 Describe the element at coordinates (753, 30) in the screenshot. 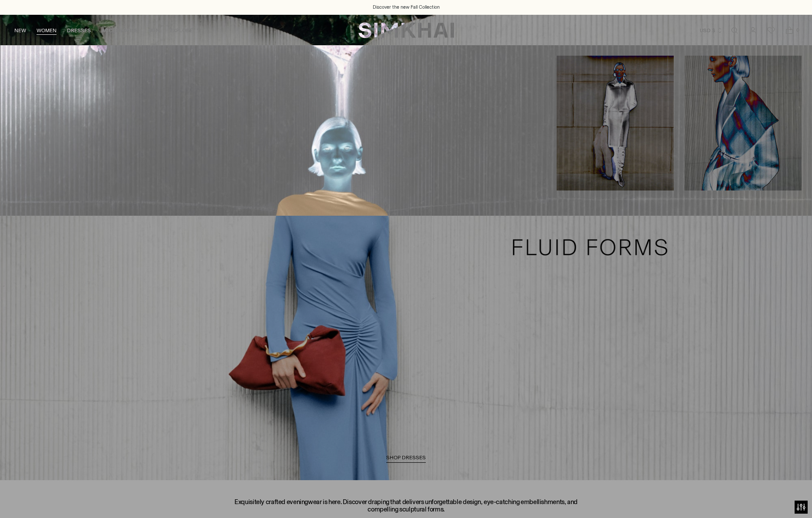

I see `a: Go to the account page` at that location.